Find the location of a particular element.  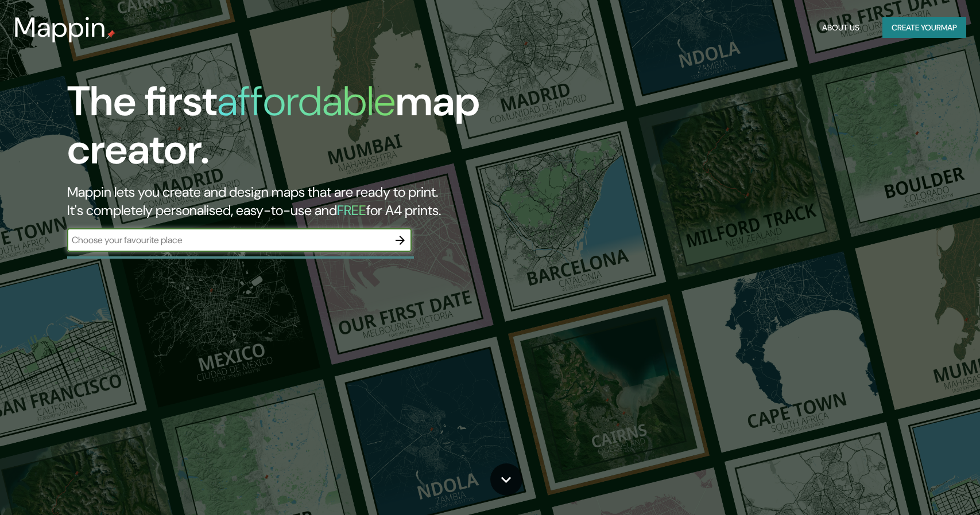

h2: Mappin lets you create and design maps that are ready to print. It's completely personalised, eas... is located at coordinates (312, 202).